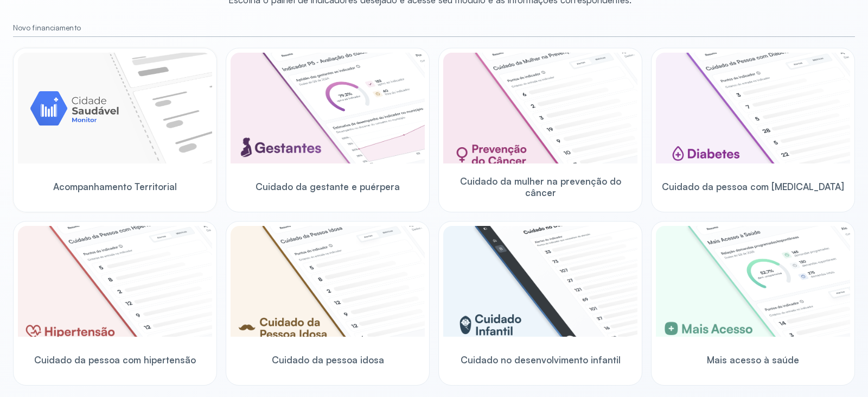 This screenshot has height=397, width=868. Describe the element at coordinates (115, 108) in the screenshot. I see `img: placeholder-module-ilustration.png` at that location.